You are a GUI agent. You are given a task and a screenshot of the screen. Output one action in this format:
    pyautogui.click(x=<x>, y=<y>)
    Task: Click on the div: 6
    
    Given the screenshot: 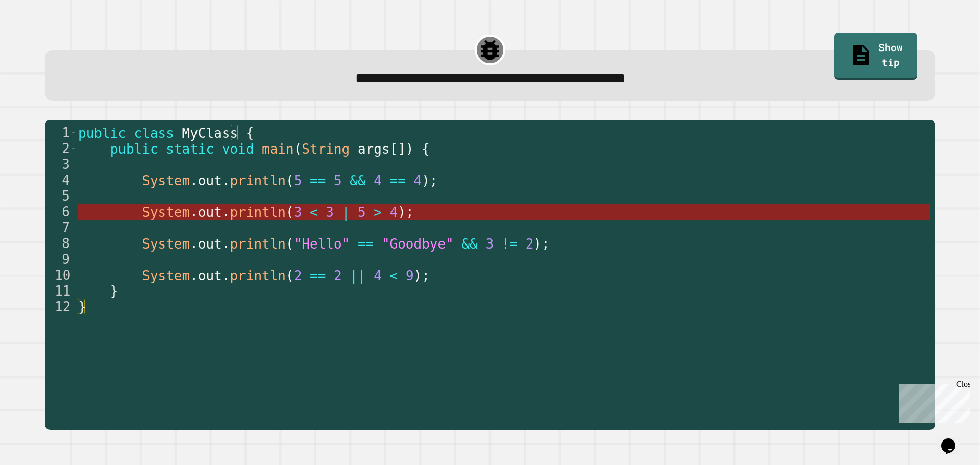 What is the action you would take?
    pyautogui.click(x=61, y=212)
    